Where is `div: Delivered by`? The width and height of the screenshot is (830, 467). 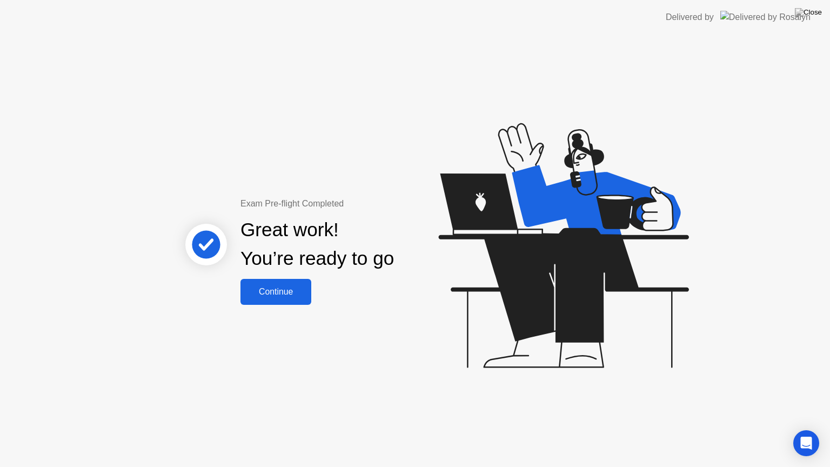 div: Delivered by is located at coordinates (690, 17).